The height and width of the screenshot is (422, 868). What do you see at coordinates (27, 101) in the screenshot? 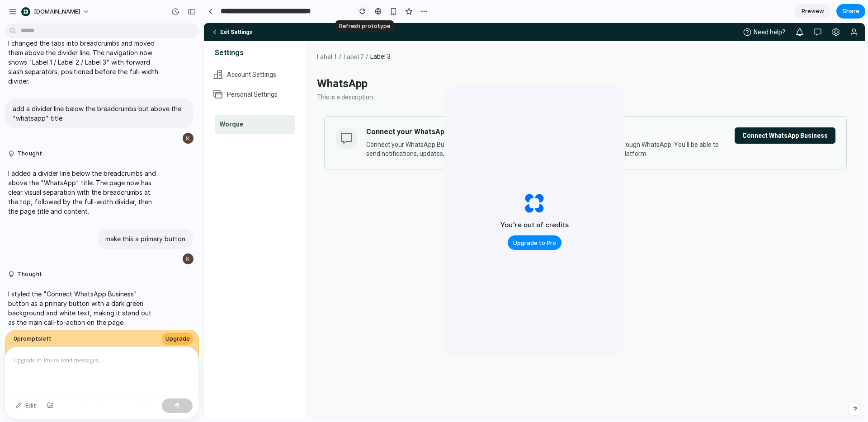
I see `h3: Worque` at bounding box center [27, 101].